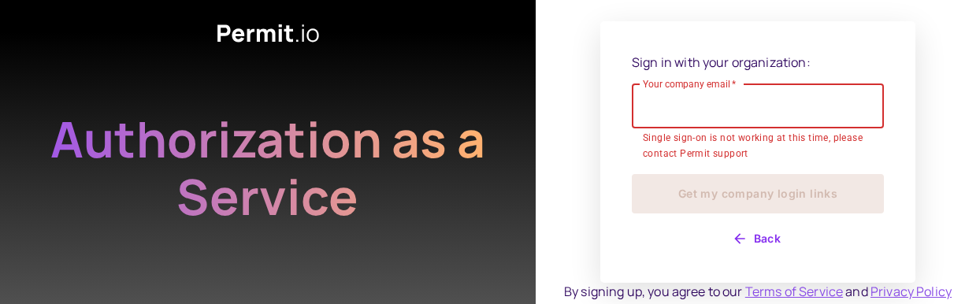  I want to click on p: Sign in with your organization:, so click(758, 62).